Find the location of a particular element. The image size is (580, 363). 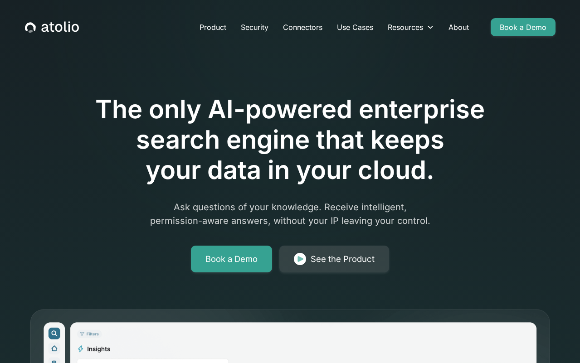

a: See the Product is located at coordinates (334, 259).